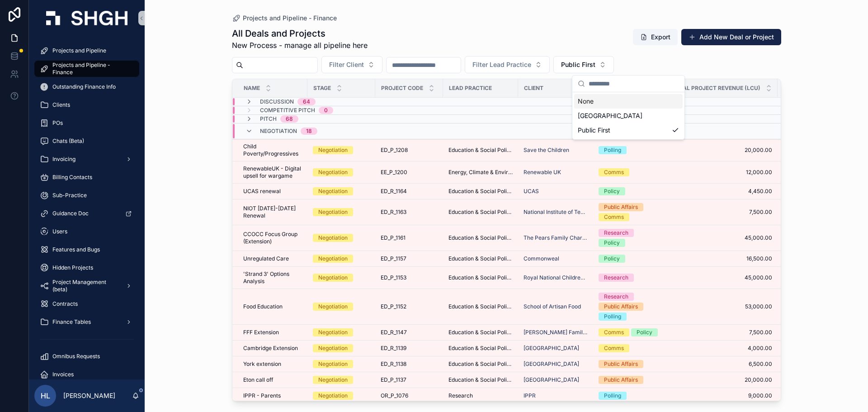 The height and width of the screenshot is (412, 868). I want to click on span: York extension, so click(262, 364).